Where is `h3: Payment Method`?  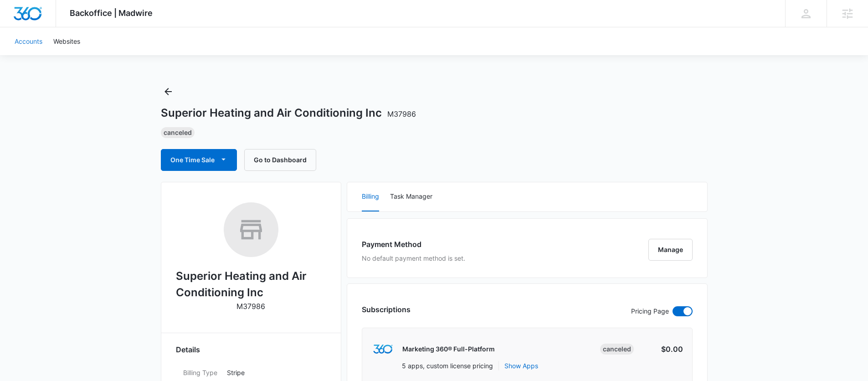 h3: Payment Method is located at coordinates (413, 244).